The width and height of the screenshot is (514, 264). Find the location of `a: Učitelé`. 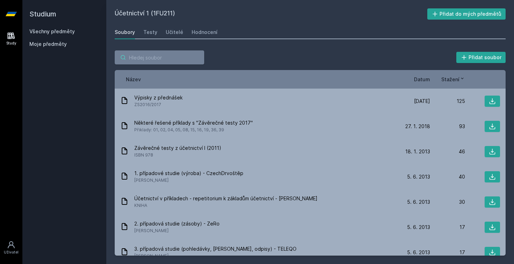

a: Učitelé is located at coordinates (175, 32).